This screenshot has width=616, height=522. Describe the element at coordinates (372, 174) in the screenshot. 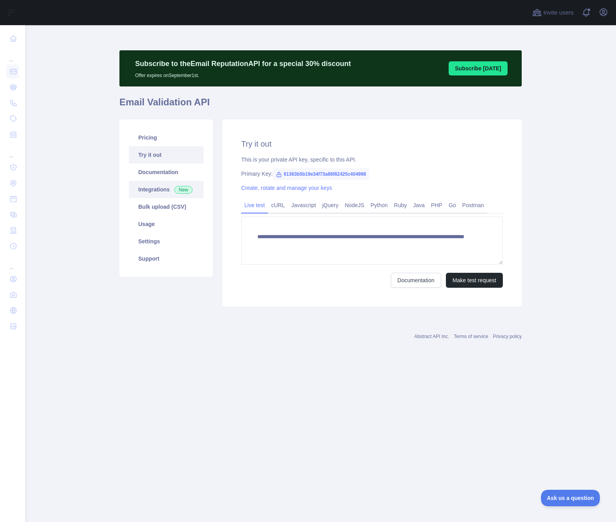

I see `div: Primary Key:` at that location.